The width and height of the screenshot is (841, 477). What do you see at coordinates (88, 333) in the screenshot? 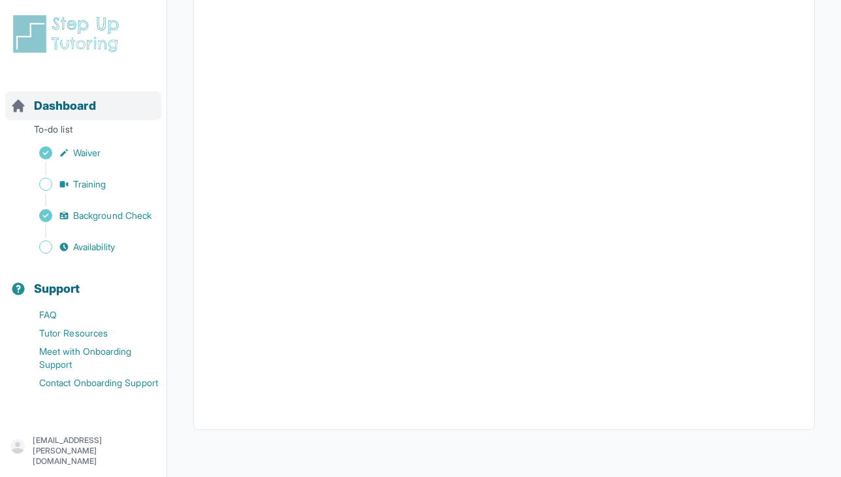
I see `a: Tutor Resources` at bounding box center [88, 333].